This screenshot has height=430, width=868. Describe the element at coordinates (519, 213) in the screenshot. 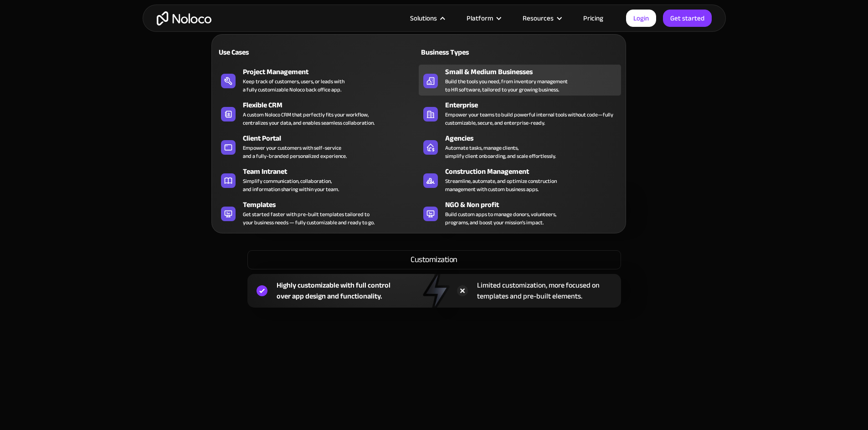

I see `a: NGO & Non profitBuild custom apps to manage donors, volunteers,programs, and boost your mission’s...` at that location.